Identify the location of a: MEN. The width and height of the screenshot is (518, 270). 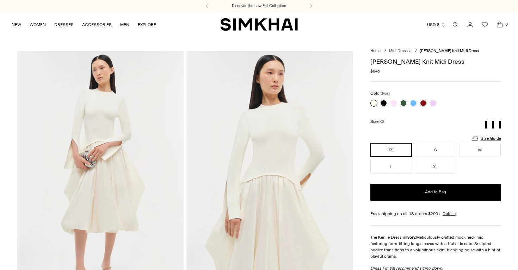
(125, 25).